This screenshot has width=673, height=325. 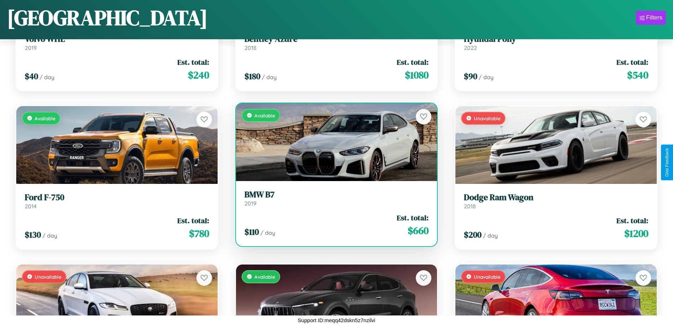 What do you see at coordinates (336, 320) in the screenshot?
I see `p: Support ID: meqq42dskn5z7nzilvi` at bounding box center [336, 320].